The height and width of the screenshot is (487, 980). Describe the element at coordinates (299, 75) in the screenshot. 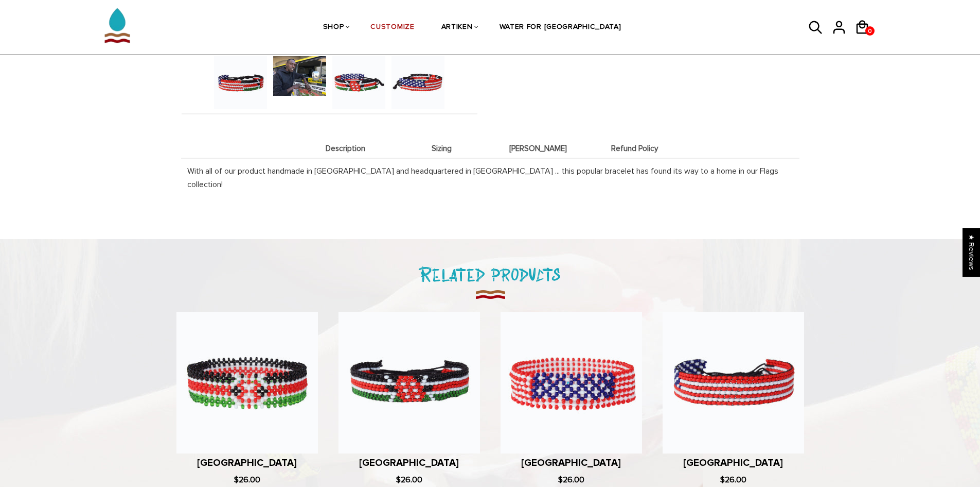

I see `img: Artiken` at that location.